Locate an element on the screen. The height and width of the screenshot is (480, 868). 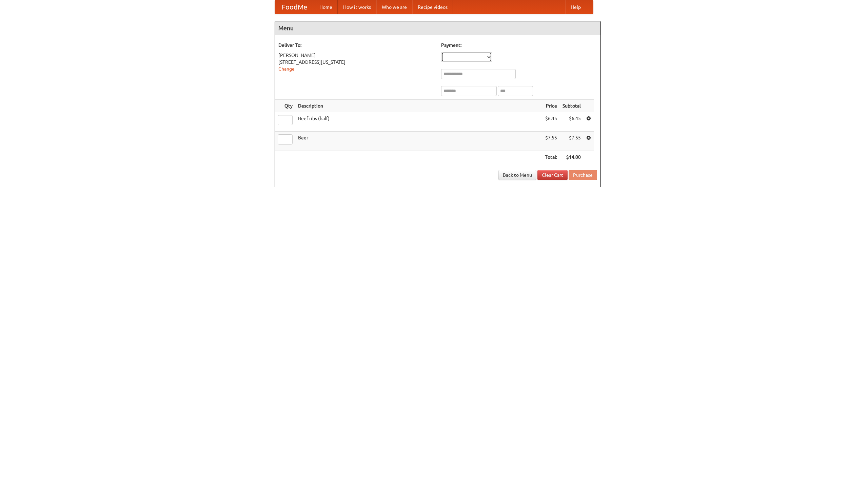
a: How it works is located at coordinates (357, 7).